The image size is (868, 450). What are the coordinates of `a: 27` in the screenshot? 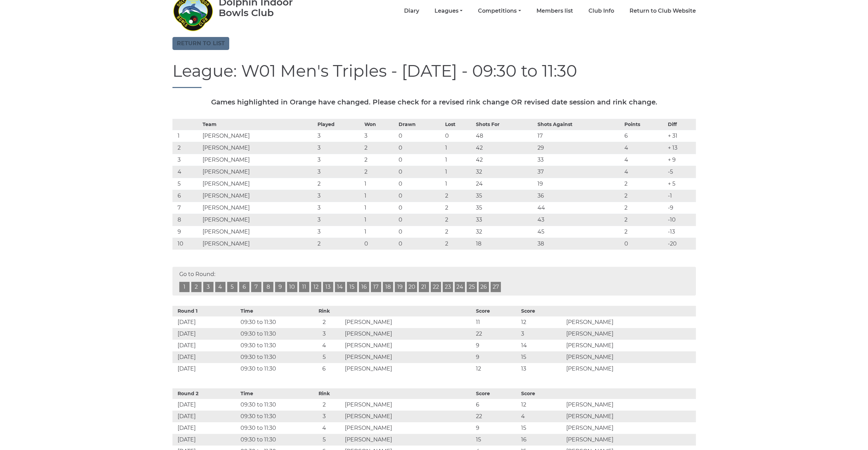 It's located at (496, 287).